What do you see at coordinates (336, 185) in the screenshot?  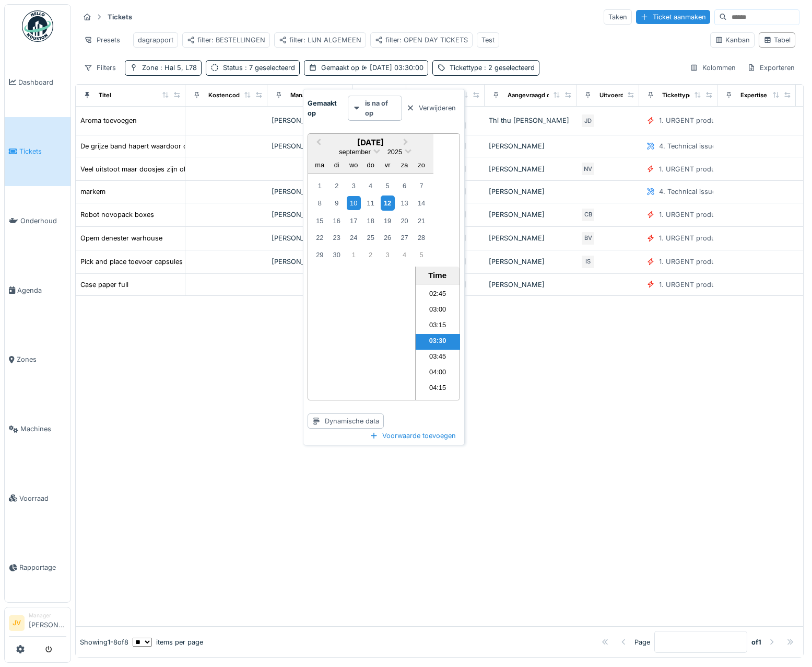 I see `div: Choose dinsdag 2 september 2025` at bounding box center [336, 185].